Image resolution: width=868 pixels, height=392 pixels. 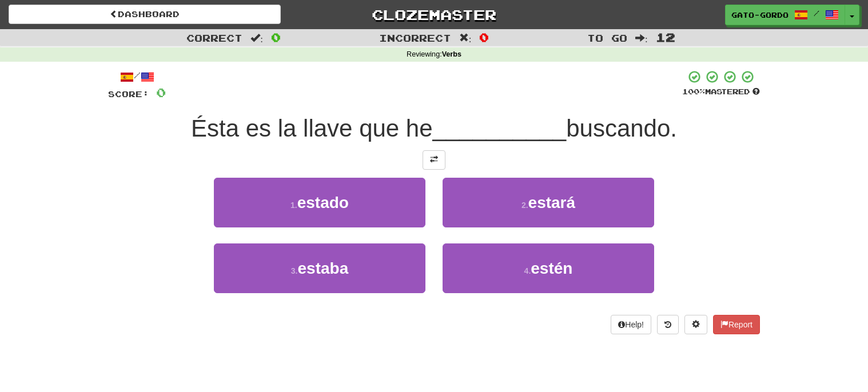 What do you see at coordinates (785, 15) in the screenshot?
I see `a: Gato-Gordo /` at bounding box center [785, 15].